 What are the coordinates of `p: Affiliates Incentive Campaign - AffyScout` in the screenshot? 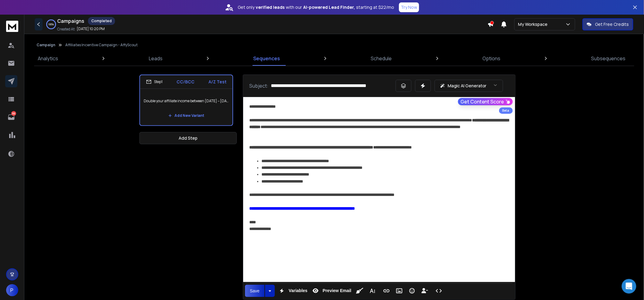 It's located at (101, 45).